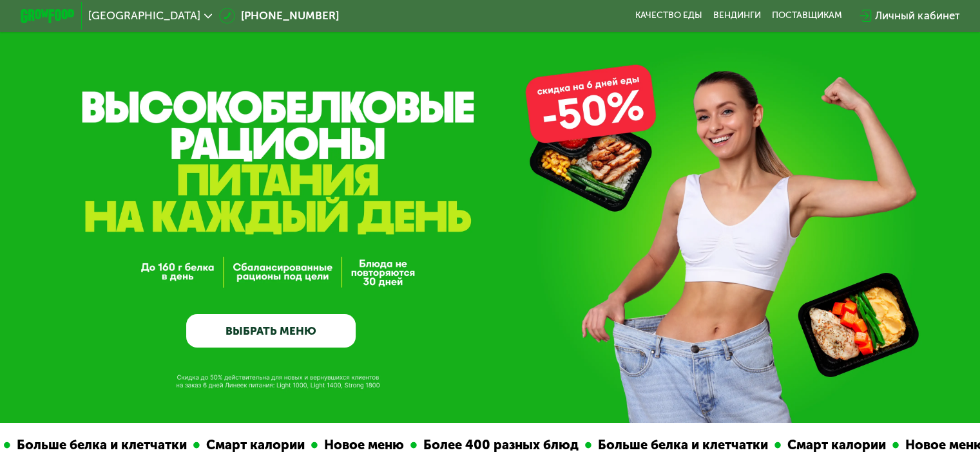 Image resolution: width=980 pixels, height=466 pixels. Describe the element at coordinates (501, 445) in the screenshot. I see `div: Более 400 разных блюд` at that location.